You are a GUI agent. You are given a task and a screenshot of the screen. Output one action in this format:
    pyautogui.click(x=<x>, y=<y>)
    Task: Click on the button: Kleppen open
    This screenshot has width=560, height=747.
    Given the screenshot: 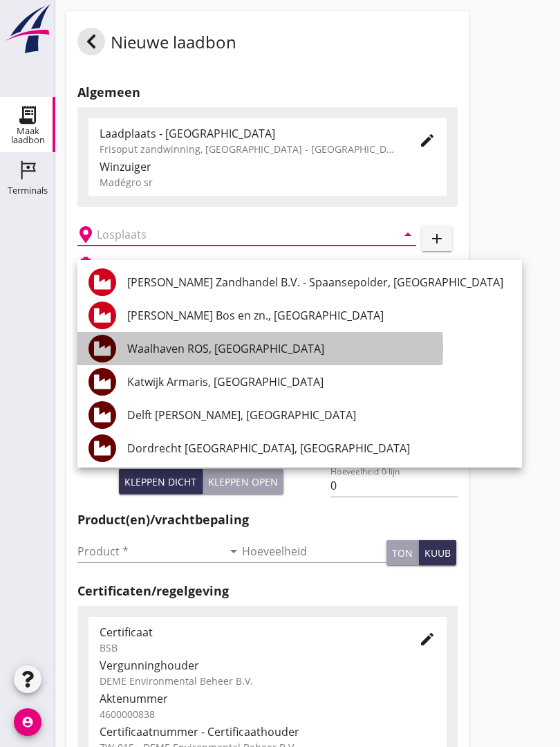 What is the action you would take?
    pyautogui.click(x=242, y=481)
    